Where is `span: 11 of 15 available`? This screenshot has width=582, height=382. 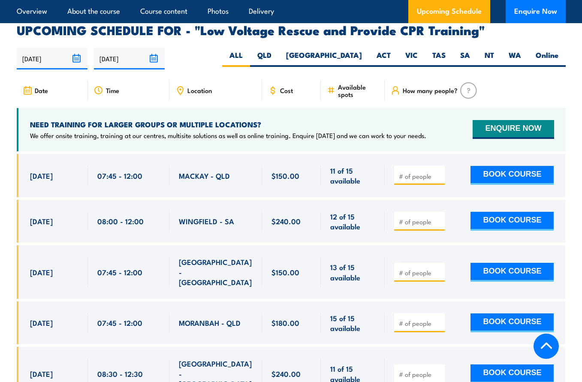
span: 11 of 15 available is located at coordinates (353, 176).